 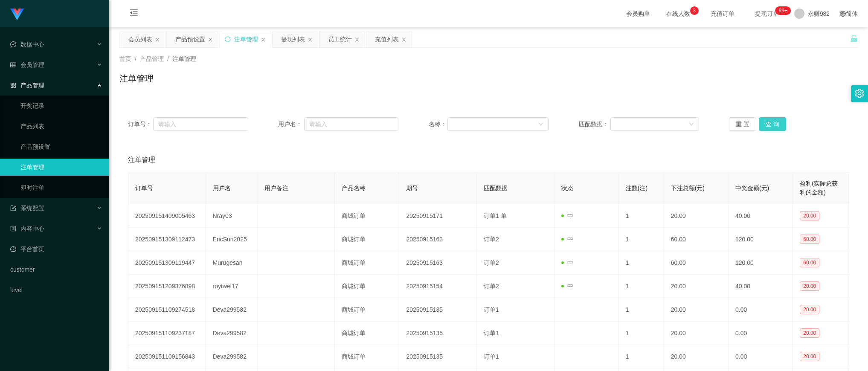 I want to click on td: Murugesan, so click(x=232, y=262).